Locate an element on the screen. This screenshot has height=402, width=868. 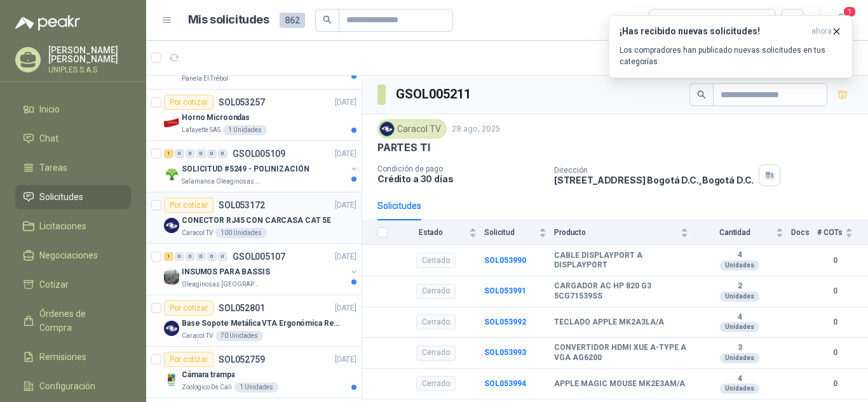
span: Negociaciones is located at coordinates (68, 256).